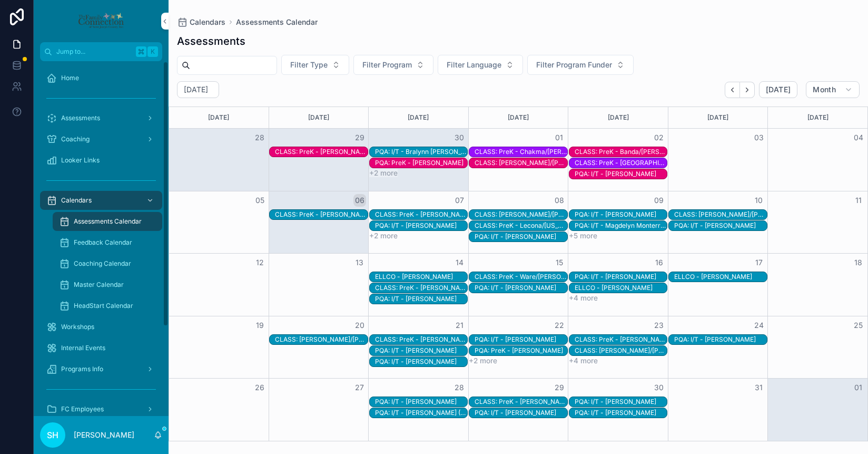 The width and height of the screenshot is (868, 454). Describe the element at coordinates (276, 22) in the screenshot. I see `span: Assessments Calendar` at that location.